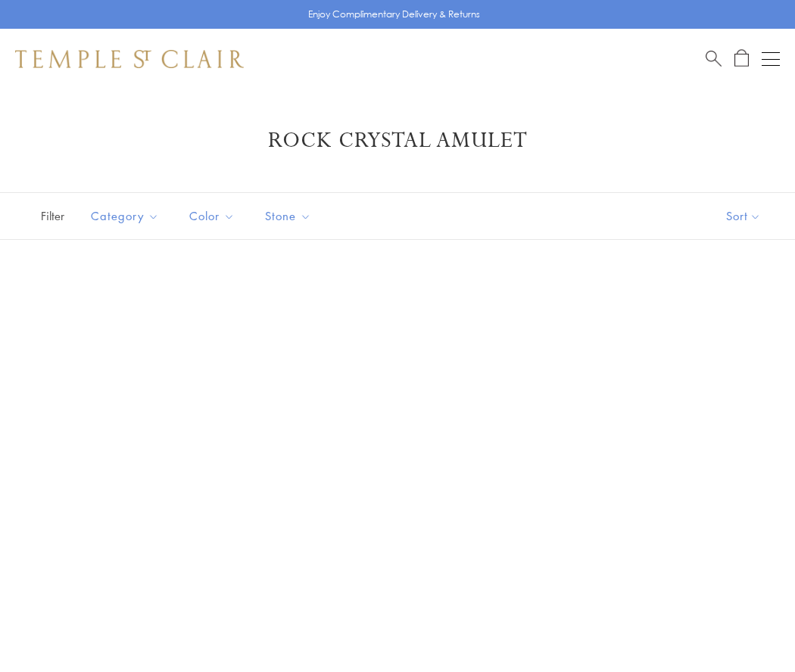 The height and width of the screenshot is (672, 795). I want to click on p: Enjoy Complimentary Delivery & Returns, so click(393, 14).